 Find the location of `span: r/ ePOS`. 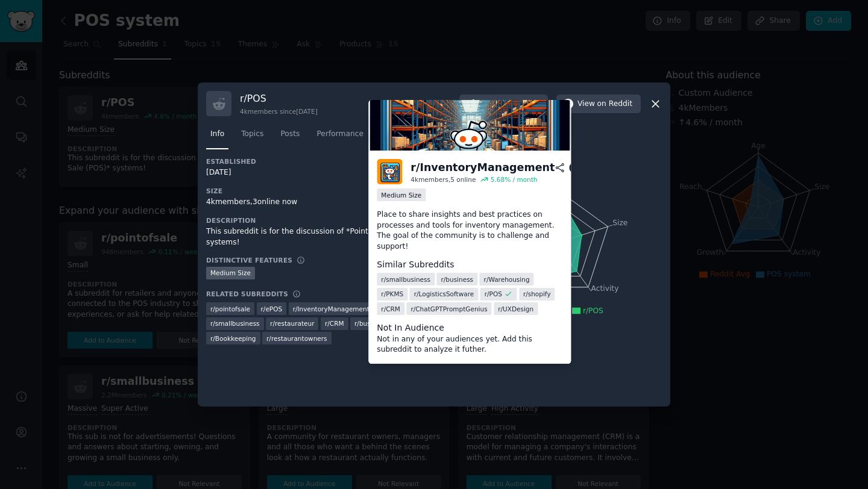

span: r/ ePOS is located at coordinates (272, 309).